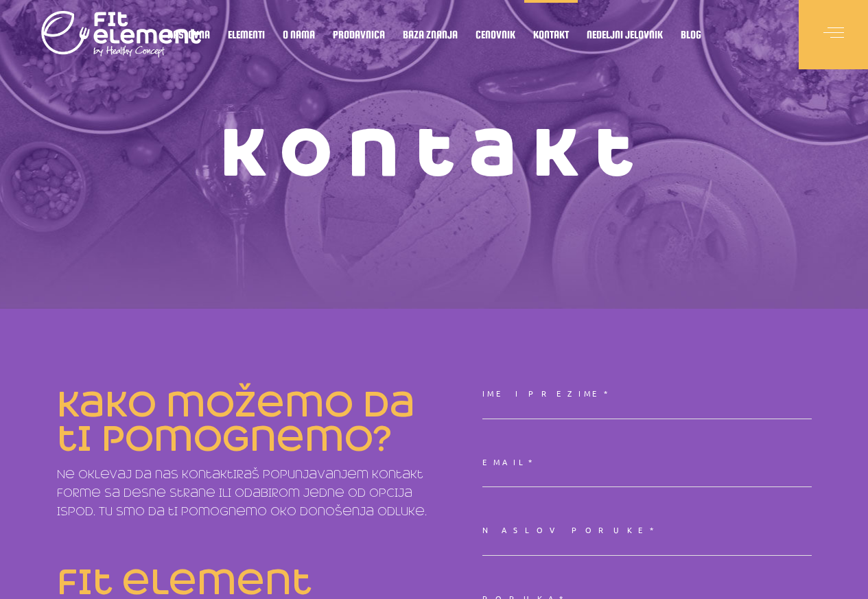  What do you see at coordinates (647, 419) in the screenshot?
I see `label: Ime i prezime*` at bounding box center [647, 419].